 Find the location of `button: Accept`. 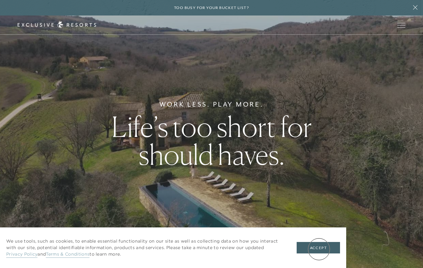

button: Accept is located at coordinates (319, 248).